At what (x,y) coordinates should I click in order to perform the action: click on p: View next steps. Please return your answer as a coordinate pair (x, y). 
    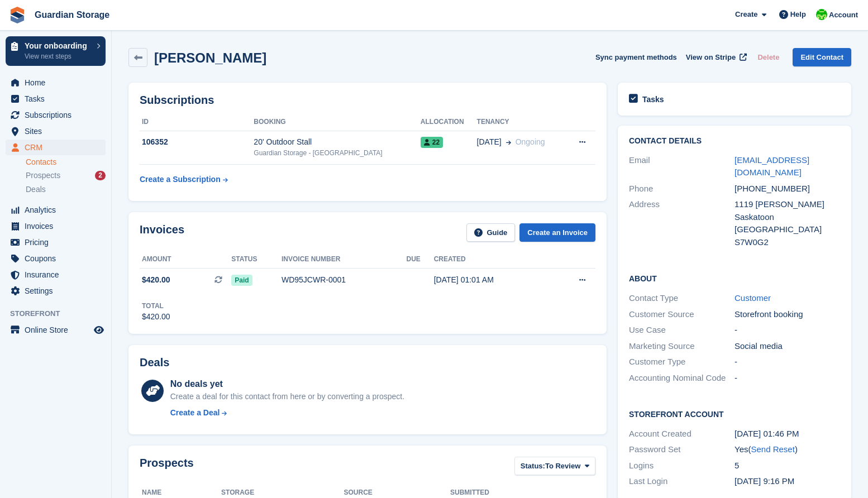
    Looking at the image, I should click on (58, 56).